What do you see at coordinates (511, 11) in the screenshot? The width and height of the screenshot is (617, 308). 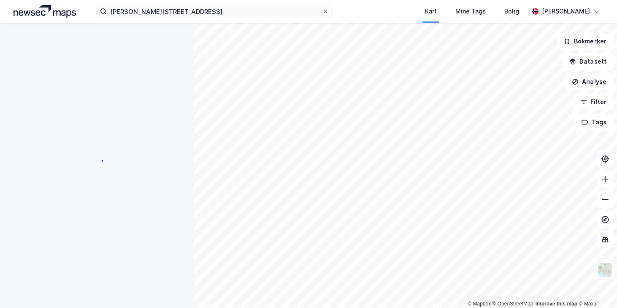 I see `div: Bolig` at bounding box center [511, 11].